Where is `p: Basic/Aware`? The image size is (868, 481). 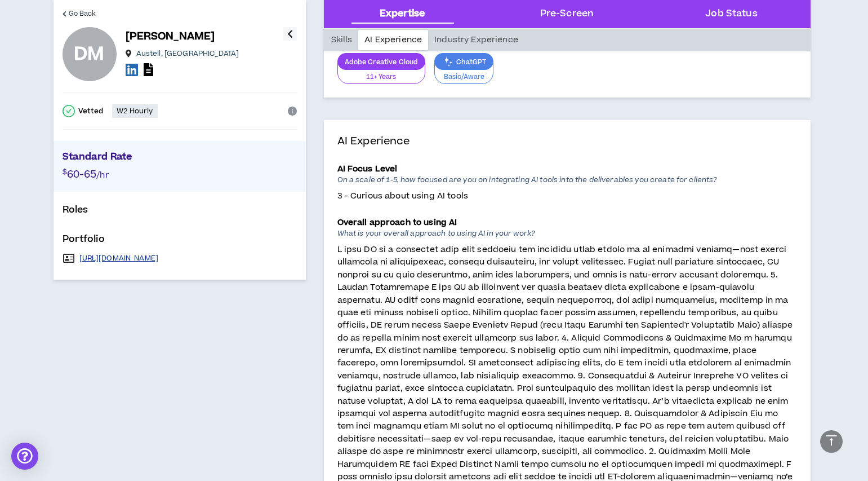
p: Basic/Aware is located at coordinates (464, 77).